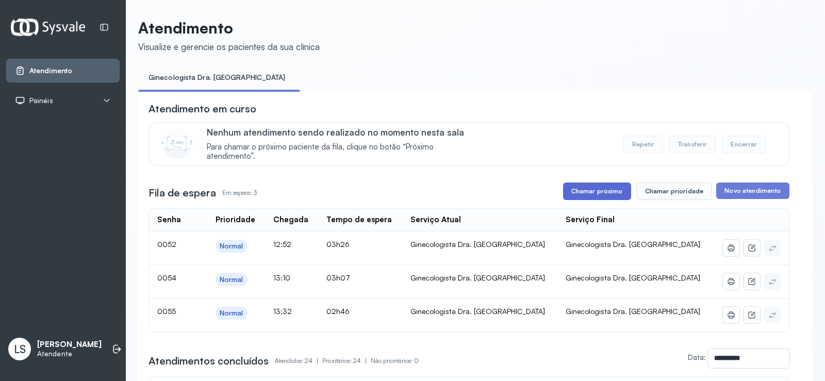  Describe the element at coordinates (597, 191) in the screenshot. I see `button: Chamar próximo` at that location.